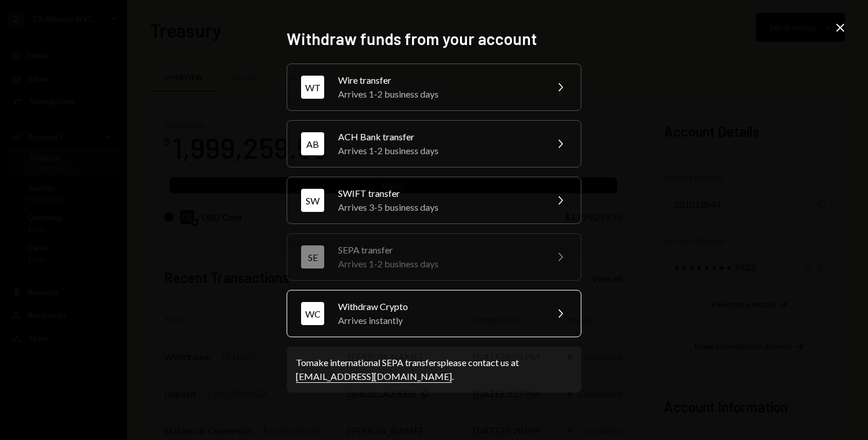  What do you see at coordinates (313, 314) in the screenshot?
I see `div: WC` at bounding box center [313, 314].